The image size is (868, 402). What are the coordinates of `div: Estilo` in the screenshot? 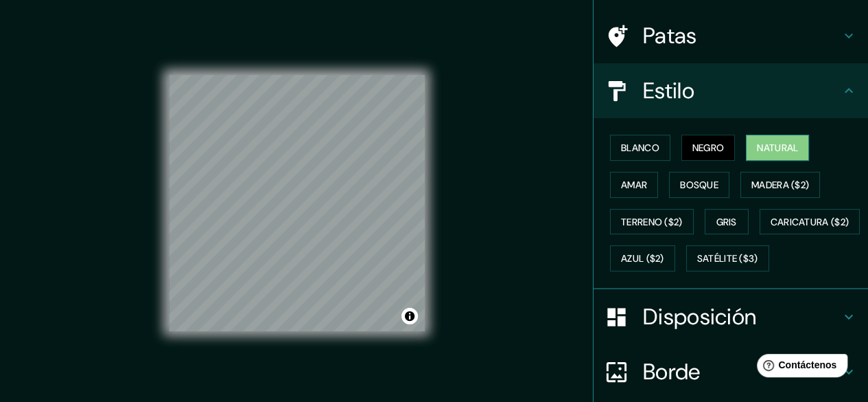 It's located at (731, 91).